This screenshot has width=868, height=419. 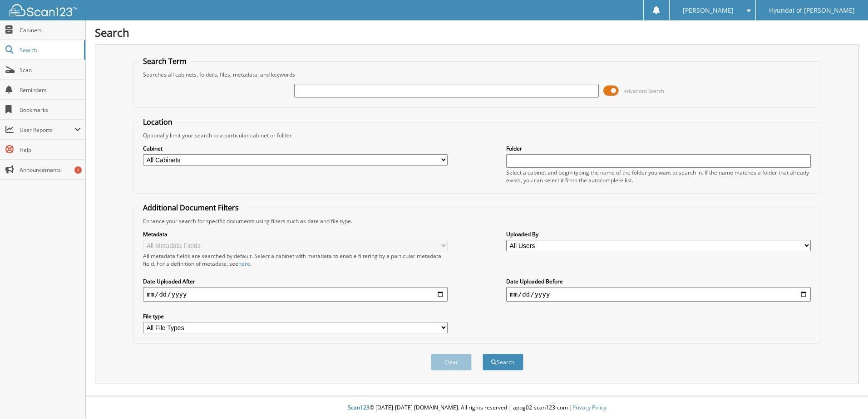 I want to click on div: 1, so click(x=78, y=170).